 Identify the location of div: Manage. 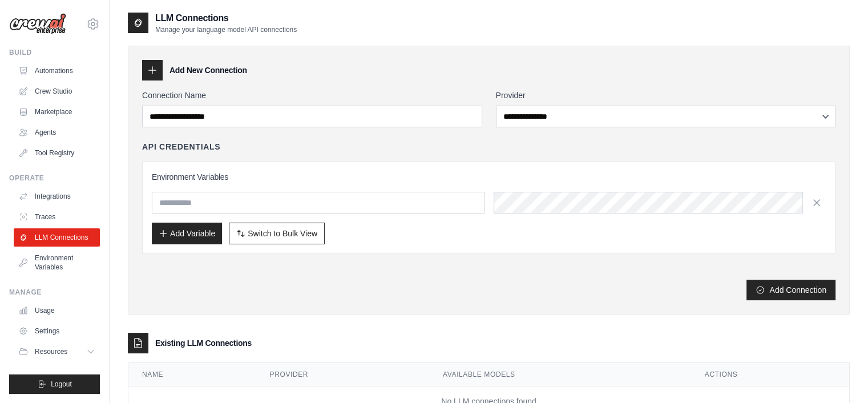
(54, 292).